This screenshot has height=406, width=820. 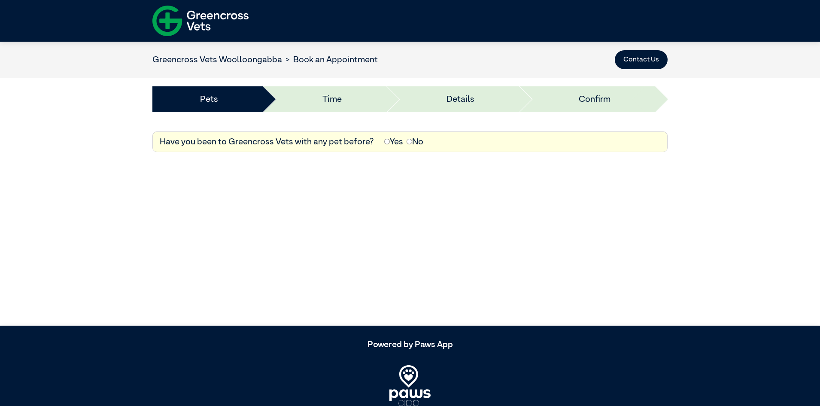 I want to click on input: Yes, so click(x=387, y=141).